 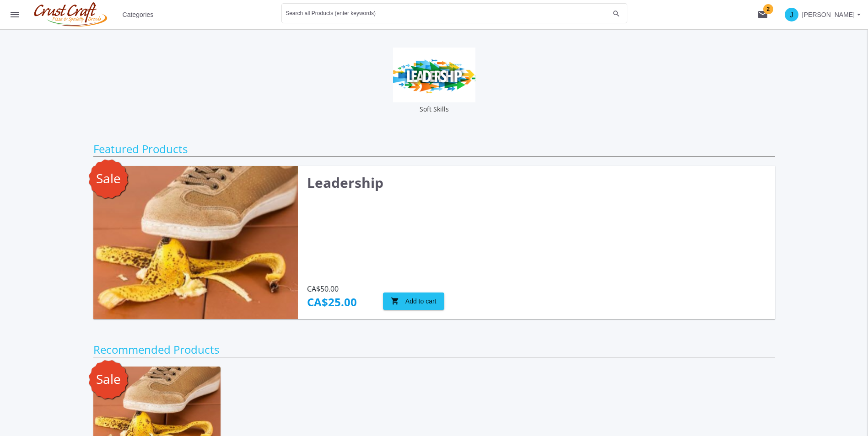 What do you see at coordinates (434, 149) in the screenshot?
I see `h2: Featured Products` at bounding box center [434, 149].